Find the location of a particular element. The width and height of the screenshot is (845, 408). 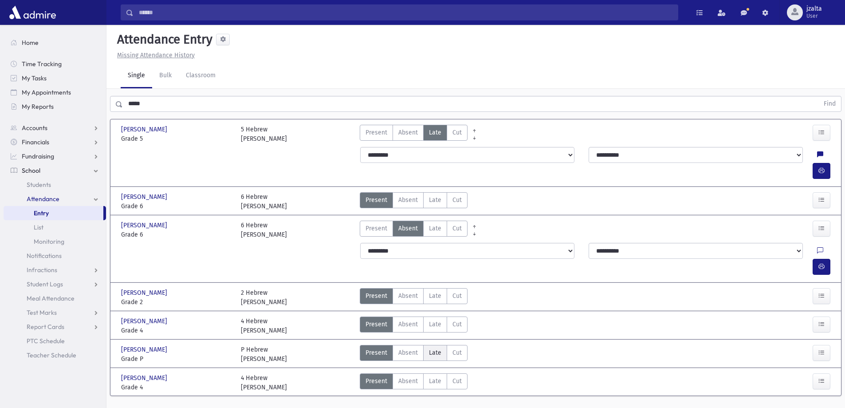

a: Home is located at coordinates (55, 43).